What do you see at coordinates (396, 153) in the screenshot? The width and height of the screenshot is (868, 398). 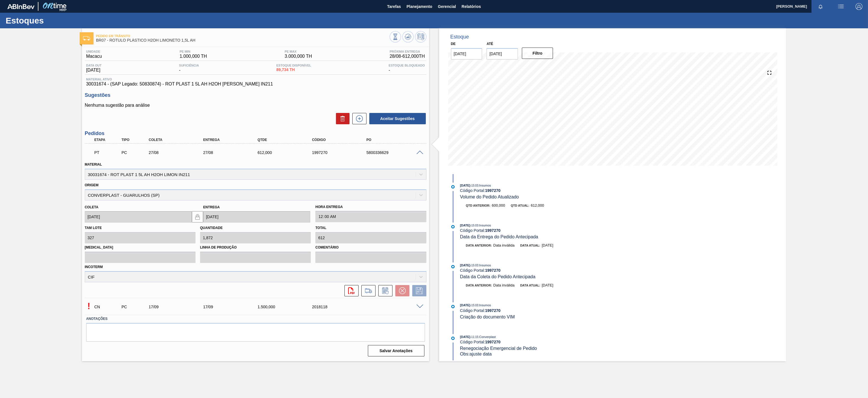 I see `div: 5800336629` at bounding box center [396, 153].